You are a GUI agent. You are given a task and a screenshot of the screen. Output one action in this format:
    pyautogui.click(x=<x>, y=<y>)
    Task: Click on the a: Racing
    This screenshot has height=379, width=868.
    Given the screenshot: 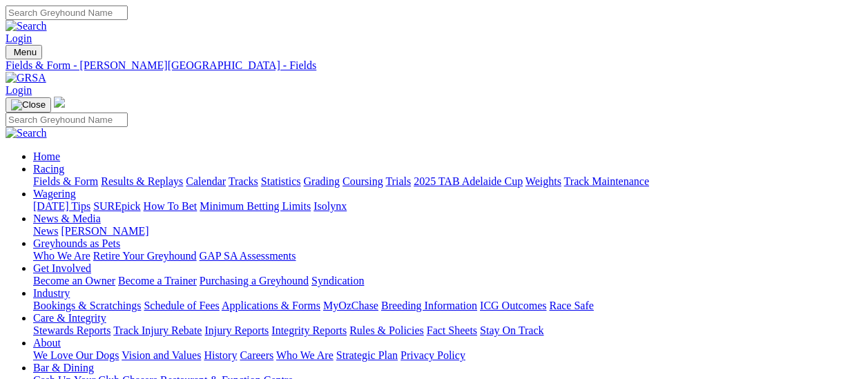 What is the action you would take?
    pyautogui.click(x=49, y=169)
    